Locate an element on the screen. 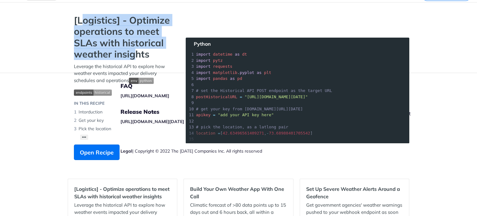 Image resolution: width=477 pixels, height=216 pixels. li: Pick the location is located at coordinates (124, 129).